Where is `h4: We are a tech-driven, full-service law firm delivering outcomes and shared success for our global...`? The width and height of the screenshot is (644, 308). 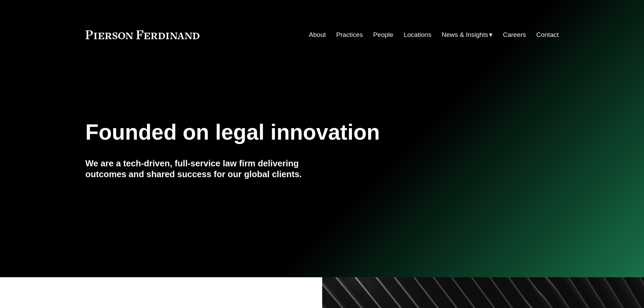 h4: We are a tech-driven, full-service law firm delivering outcomes and shared success for our global... is located at coordinates (204, 169).